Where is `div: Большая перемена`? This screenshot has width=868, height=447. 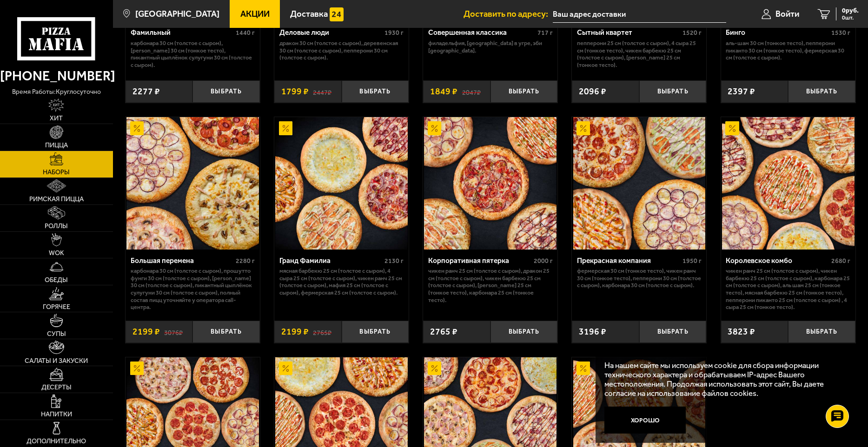 div: Большая перемена is located at coordinates (183, 261).